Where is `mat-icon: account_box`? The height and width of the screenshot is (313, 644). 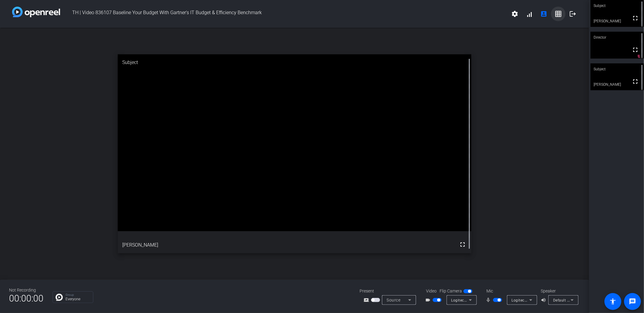
mat-icon: account_box is located at coordinates (544, 14).